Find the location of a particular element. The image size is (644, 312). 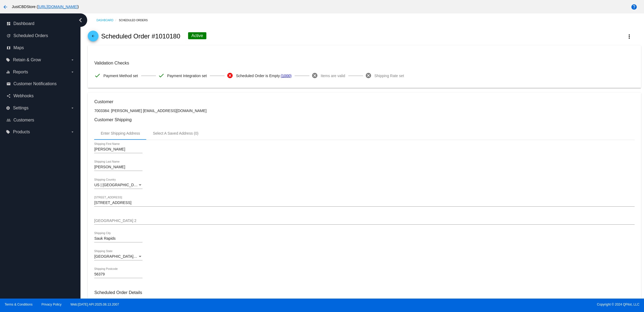

input: Shipping Street 1 is located at coordinates (364, 203).